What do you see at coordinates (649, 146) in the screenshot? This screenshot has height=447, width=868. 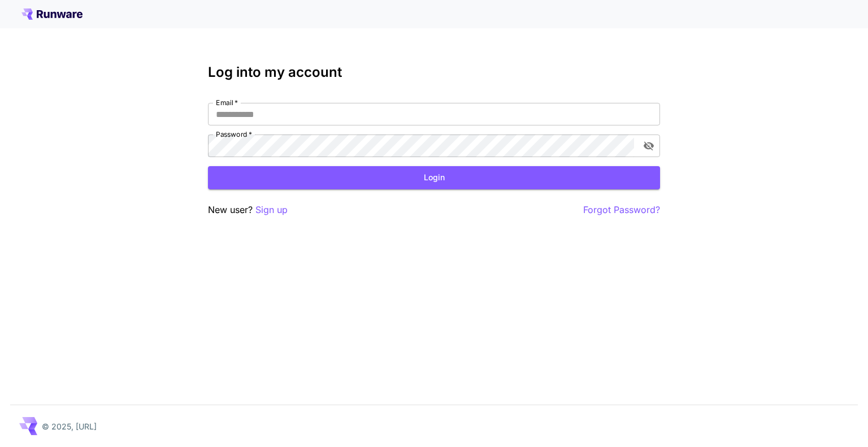 I see `button: toggle password visibility` at bounding box center [649, 146].